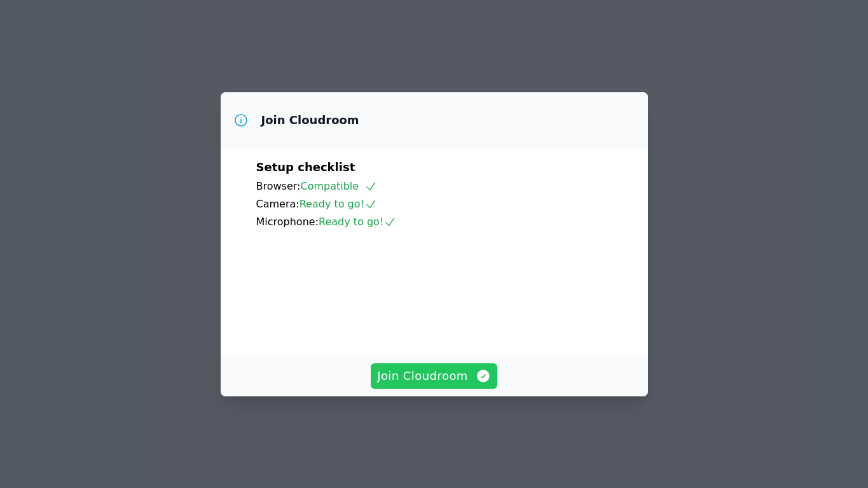  I want to click on h3: Join Cloudroom, so click(311, 120).